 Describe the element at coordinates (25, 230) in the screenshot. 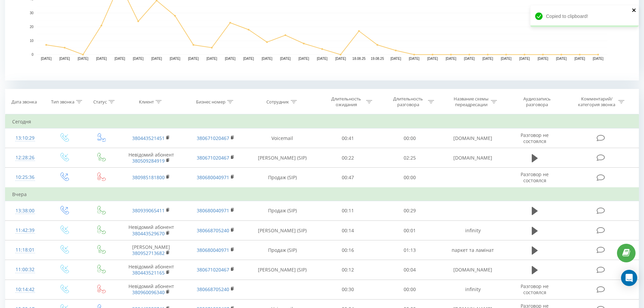

I see `div: 11:42:39` at that location.